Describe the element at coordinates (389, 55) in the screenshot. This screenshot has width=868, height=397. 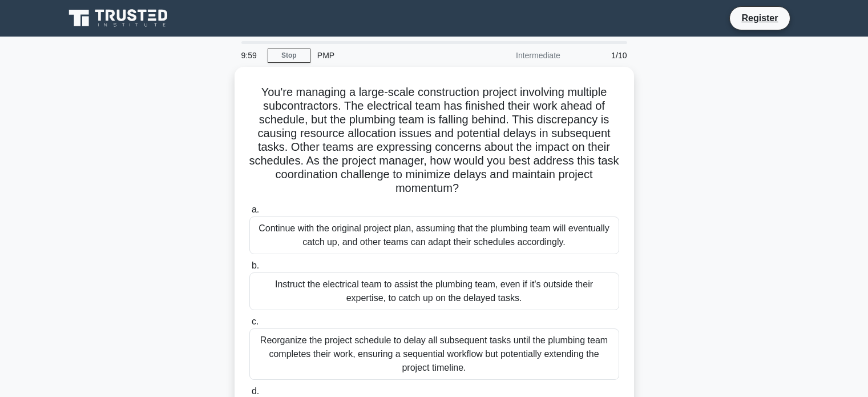
I see `div: PMP` at that location.